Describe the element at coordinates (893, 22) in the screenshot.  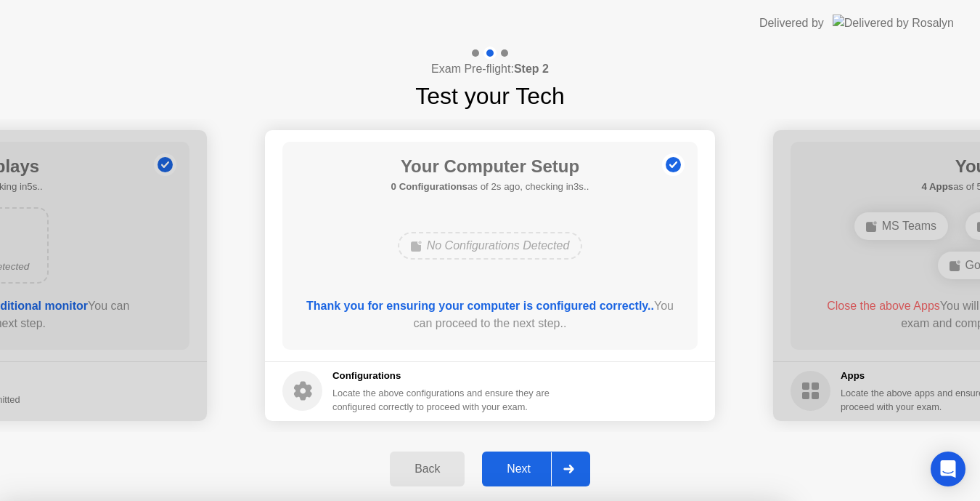
I see `img: Delivered by Rosalyn` at that location.